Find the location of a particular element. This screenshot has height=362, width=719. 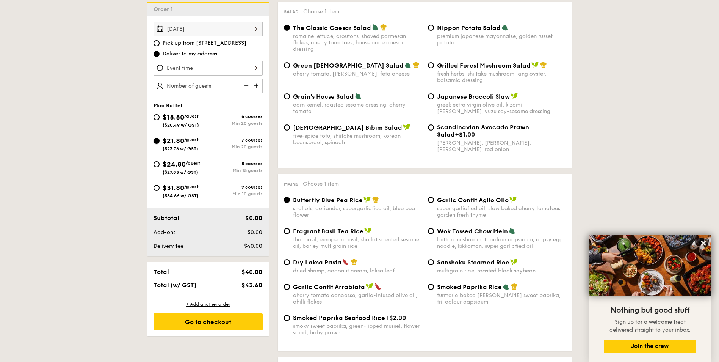

div: dried shrimp, coconut cream, laksa leaf is located at coordinates (357, 270).